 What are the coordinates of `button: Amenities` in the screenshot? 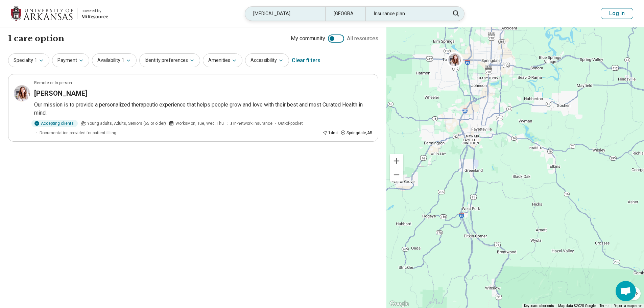 It's located at (223, 60).